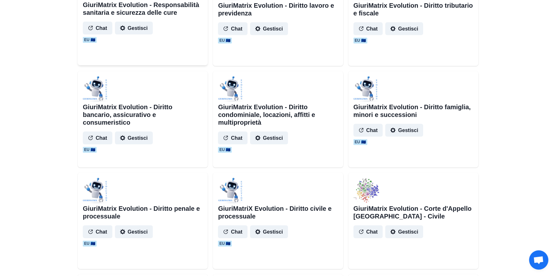 The image size is (556, 276). Describe the element at coordinates (367, 191) in the screenshot. I see `img: user%2F1706%2F7d159ca0-1b7d-4f6e-8288-b20a6b368b65` at that location.